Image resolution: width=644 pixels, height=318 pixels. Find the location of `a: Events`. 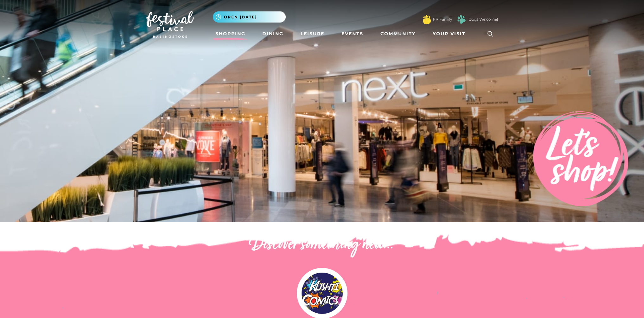

a: Events is located at coordinates (352, 34).